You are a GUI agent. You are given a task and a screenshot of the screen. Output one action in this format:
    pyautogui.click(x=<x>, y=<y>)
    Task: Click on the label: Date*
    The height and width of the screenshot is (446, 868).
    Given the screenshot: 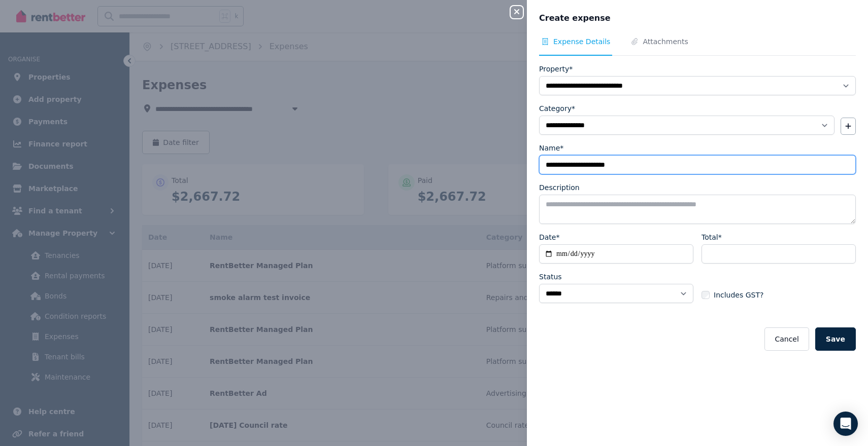 What is the action you would take?
    pyautogui.click(x=549, y=237)
    